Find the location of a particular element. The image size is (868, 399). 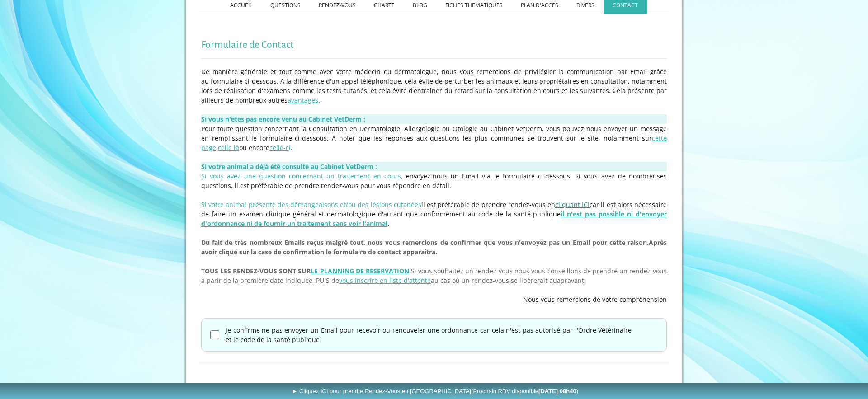

span: il n'est pas possible ni d'envoyer d'ordonnance ni de fournir un traitement sans voir l'animal is located at coordinates (434, 219).